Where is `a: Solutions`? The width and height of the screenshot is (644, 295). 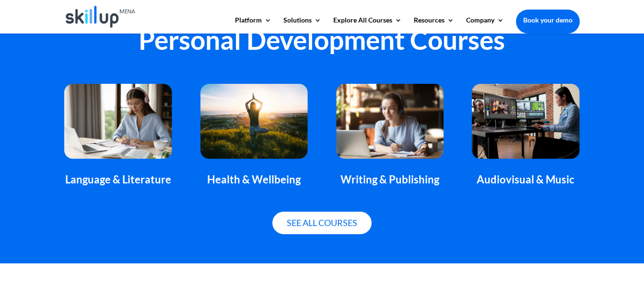
a: Solutions is located at coordinates (302, 25).